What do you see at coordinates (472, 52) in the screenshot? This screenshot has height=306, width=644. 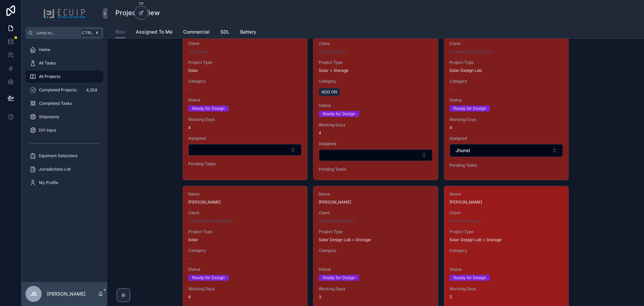 I see `span: Castaways Energy LLC` at bounding box center [472, 52].